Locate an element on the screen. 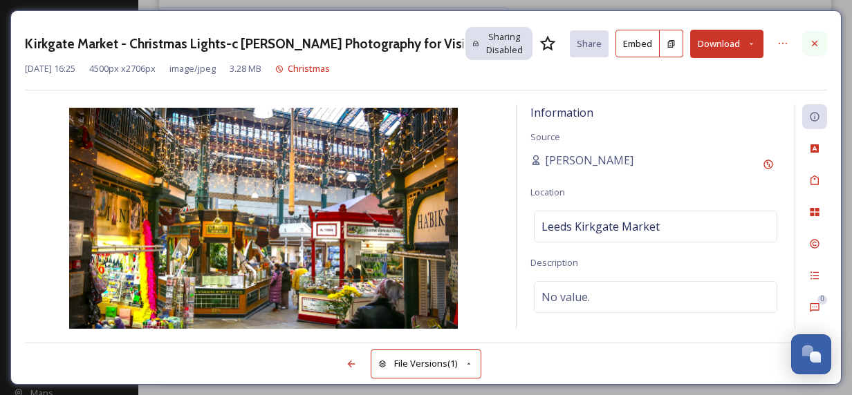 This screenshot has width=852, height=395. button: Embed is located at coordinates (637, 44).